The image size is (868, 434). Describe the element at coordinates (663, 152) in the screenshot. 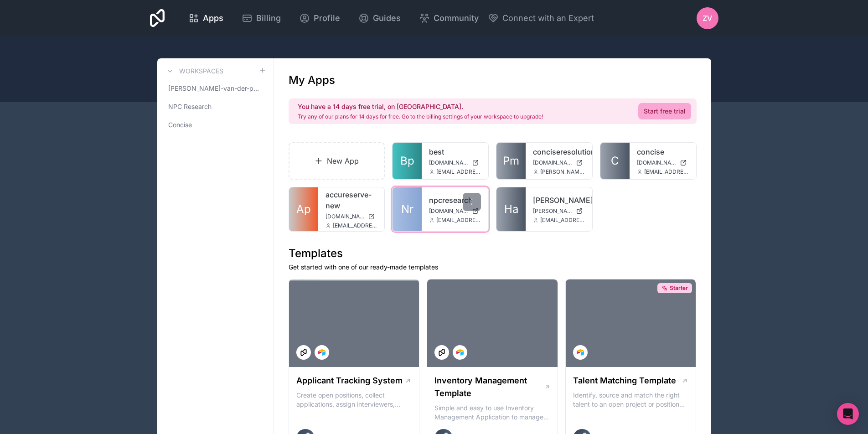

I see `a: concise` at that location.